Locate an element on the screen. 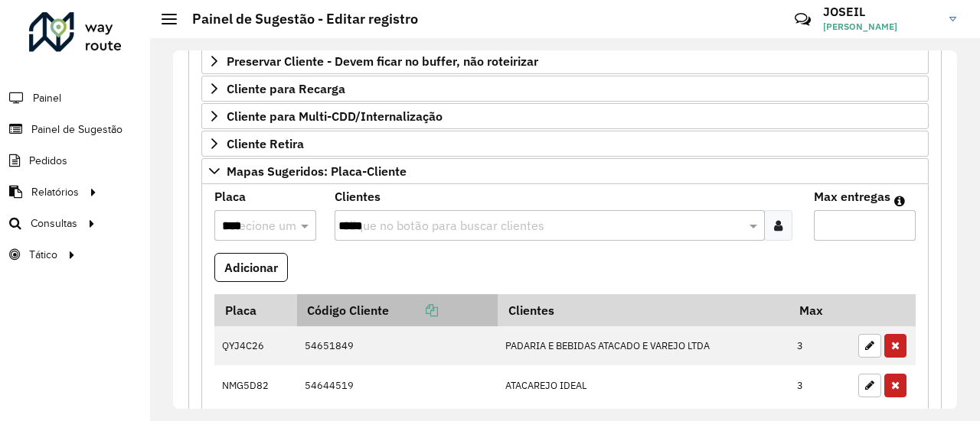 This screenshot has height=421, width=980. th: Placa is located at coordinates (255, 311).